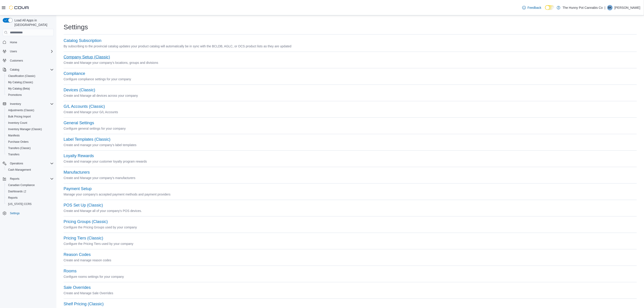 The height and width of the screenshot is (308, 644). I want to click on span: Transfers, so click(14, 154).